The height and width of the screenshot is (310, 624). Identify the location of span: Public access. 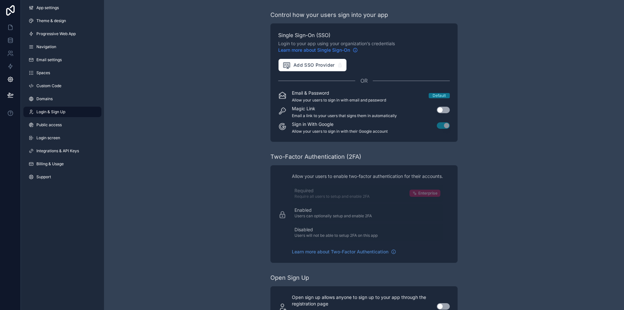
(49, 125).